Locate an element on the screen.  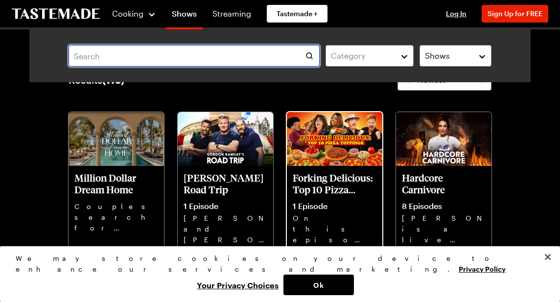
p: Couples search for the perfect luxury home. From bowling alleys to roof-top pools, these homes ha... is located at coordinates (116, 217).